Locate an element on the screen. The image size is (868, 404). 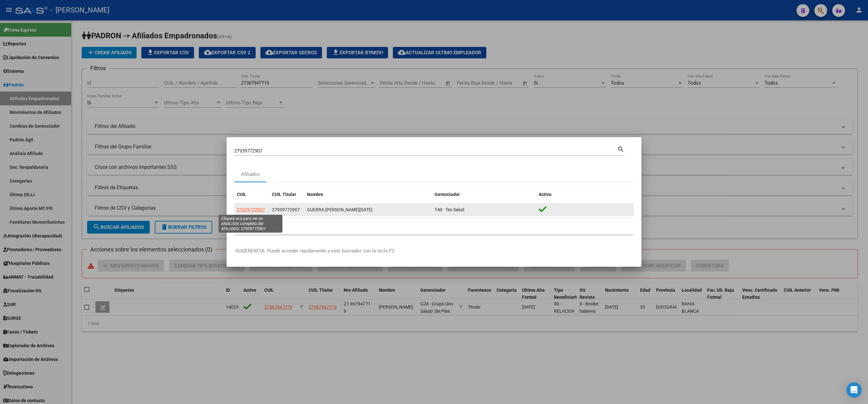
p: -SUGERENCIA: Puede acceder rapidamente a este buscador con la tecla F2- is located at coordinates (434, 251).